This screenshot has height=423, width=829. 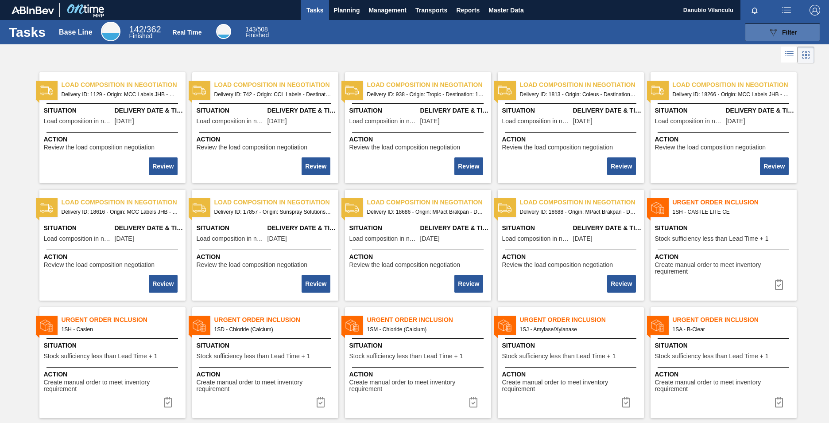 I want to click on span: 143, so click(x=250, y=29).